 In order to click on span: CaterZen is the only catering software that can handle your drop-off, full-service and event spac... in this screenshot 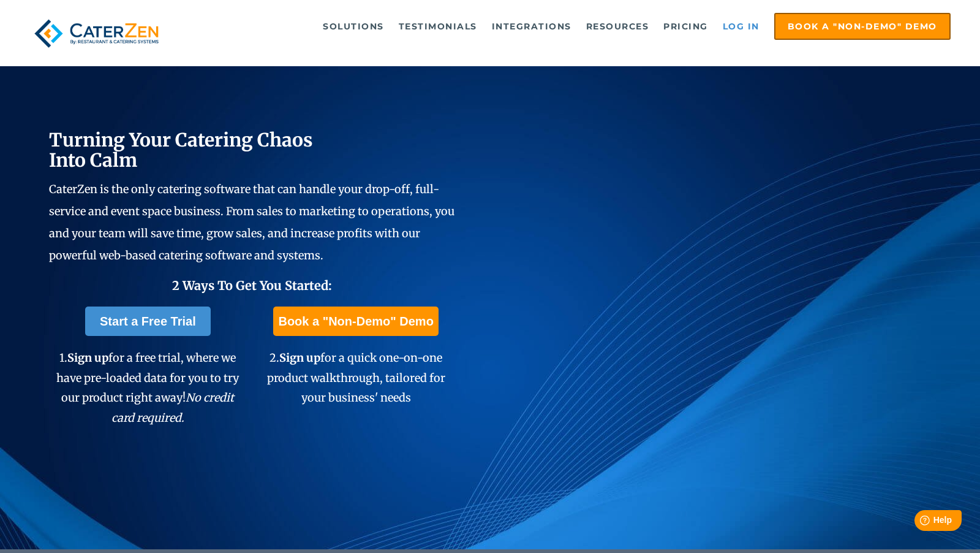, I will do `click(252, 222)`.